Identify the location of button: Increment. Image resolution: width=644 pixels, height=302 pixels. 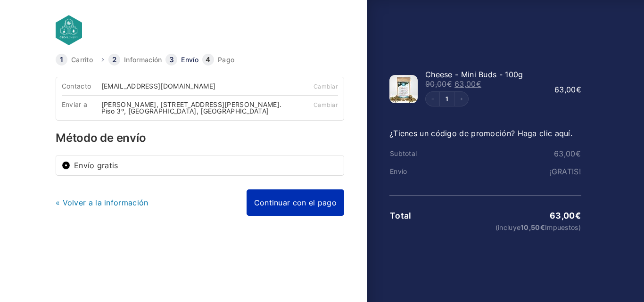
(461, 99).